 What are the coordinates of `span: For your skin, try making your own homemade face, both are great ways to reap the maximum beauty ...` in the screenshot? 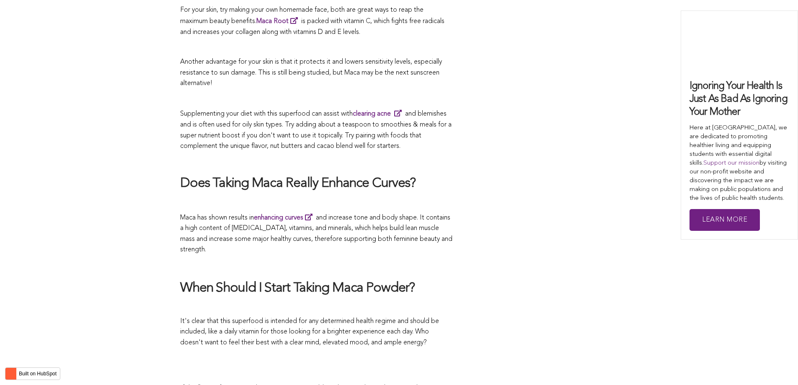 It's located at (302, 16).